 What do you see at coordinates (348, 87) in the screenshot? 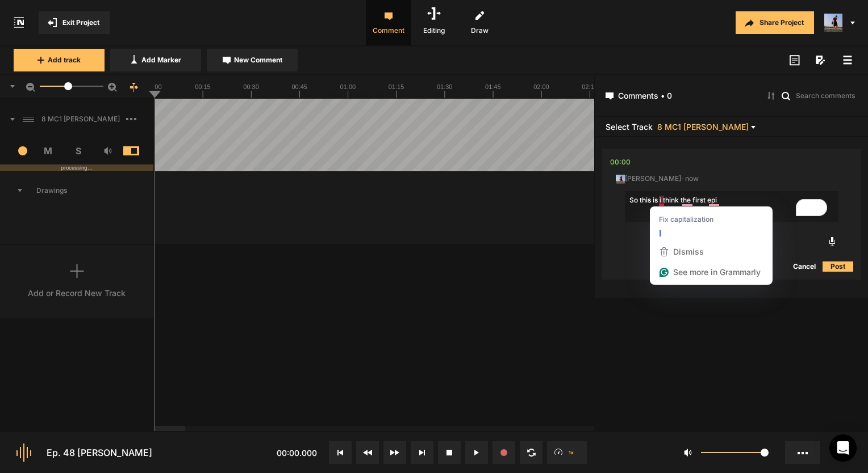
I see `text: 01:00` at bounding box center [348, 87].